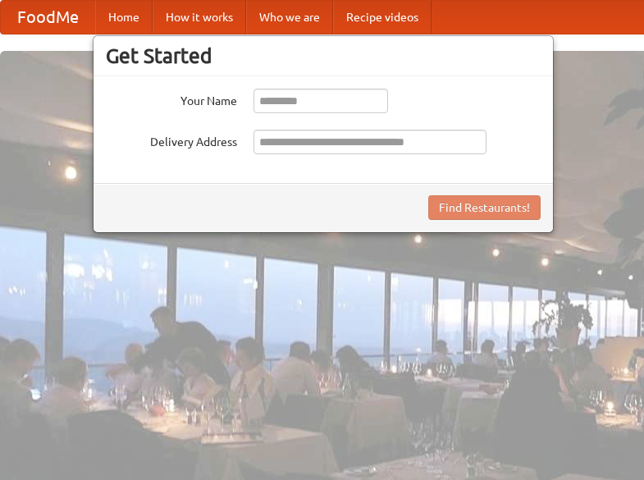  I want to click on a: Recipe videos, so click(382, 17).